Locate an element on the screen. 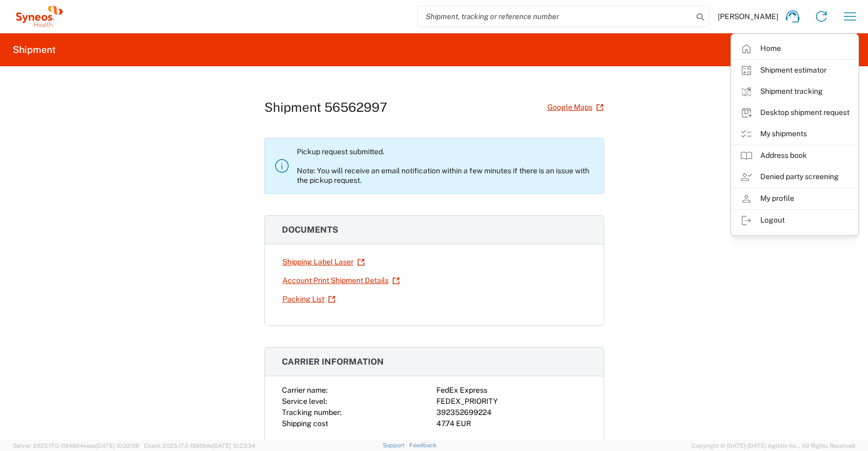 The width and height of the screenshot is (868, 451). h2: Shipment is located at coordinates (34, 50).